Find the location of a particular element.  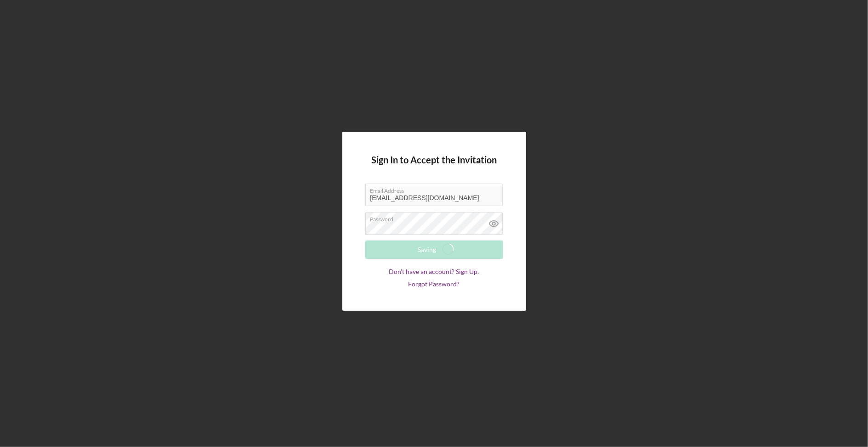

div: Saving is located at coordinates (428, 250).